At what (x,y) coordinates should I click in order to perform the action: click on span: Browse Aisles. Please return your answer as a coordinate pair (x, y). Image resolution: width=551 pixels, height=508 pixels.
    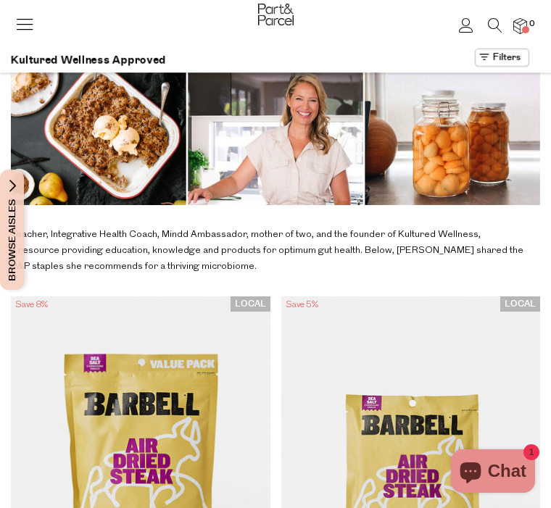
    Looking at the image, I should click on (12, 230).